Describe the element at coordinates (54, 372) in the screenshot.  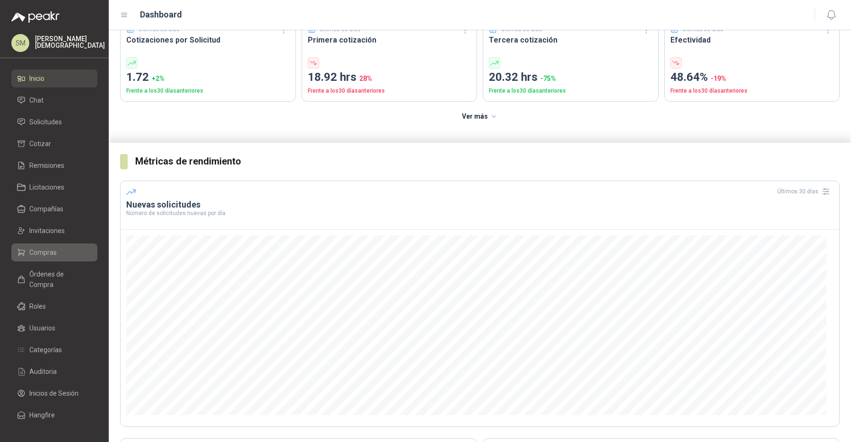
I see `a: Auditoria` at that location.